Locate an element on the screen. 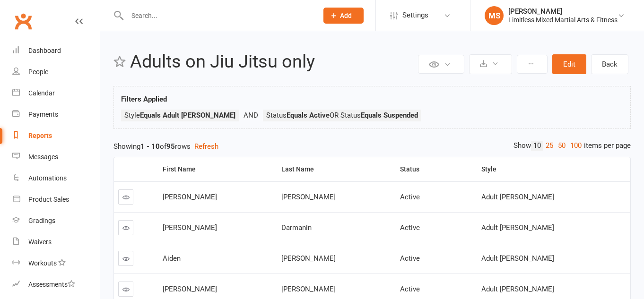 This screenshot has height=299, width=644. a: Payments is located at coordinates (56, 114).